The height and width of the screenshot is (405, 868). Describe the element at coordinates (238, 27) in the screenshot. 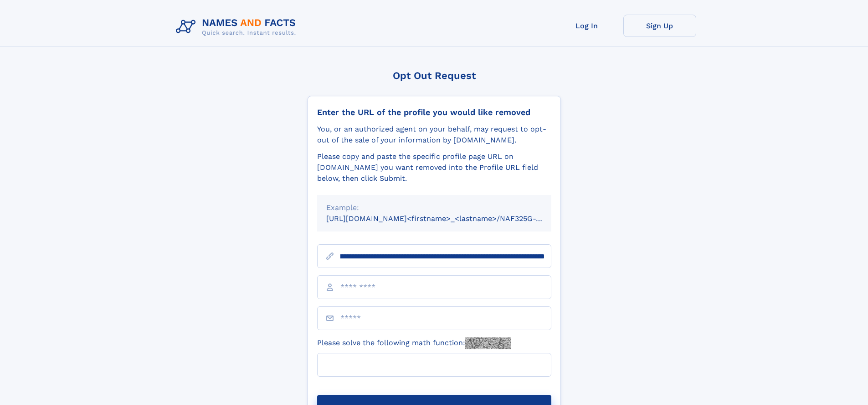

I see `img: Logo Names and Facts` at that location.